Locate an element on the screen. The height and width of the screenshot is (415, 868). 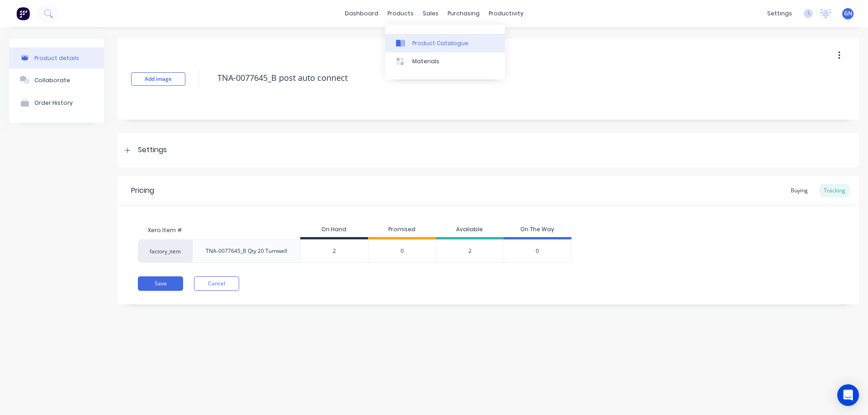
div: On Hand is located at coordinates (334, 230).